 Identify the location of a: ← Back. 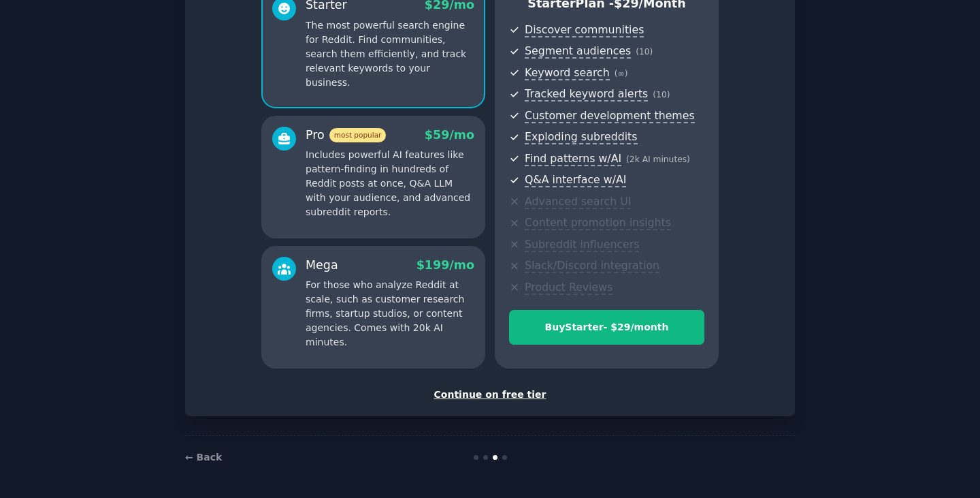
(203, 457).